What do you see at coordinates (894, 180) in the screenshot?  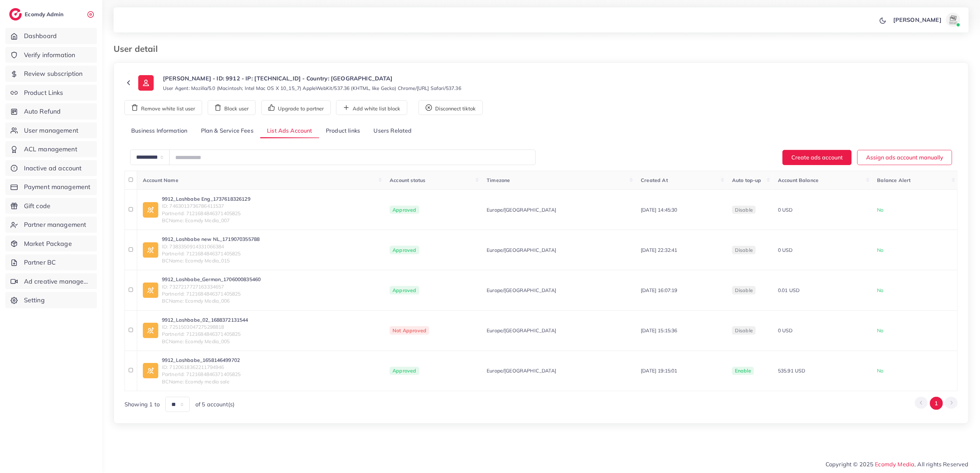 I see `span: Balance Alert` at bounding box center [894, 180].